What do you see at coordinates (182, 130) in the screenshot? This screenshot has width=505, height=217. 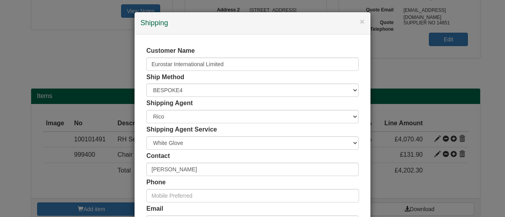 I see `label: Shipping Agent Service` at bounding box center [182, 130].